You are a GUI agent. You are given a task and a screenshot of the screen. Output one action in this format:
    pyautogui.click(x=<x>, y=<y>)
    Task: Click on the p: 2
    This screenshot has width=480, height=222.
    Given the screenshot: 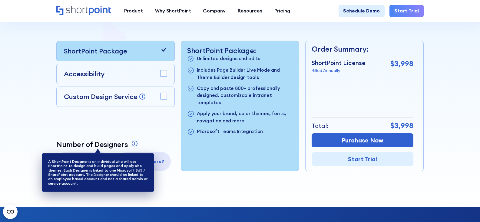 What is the action you would take?
    pyautogui.click(x=83, y=161)
    